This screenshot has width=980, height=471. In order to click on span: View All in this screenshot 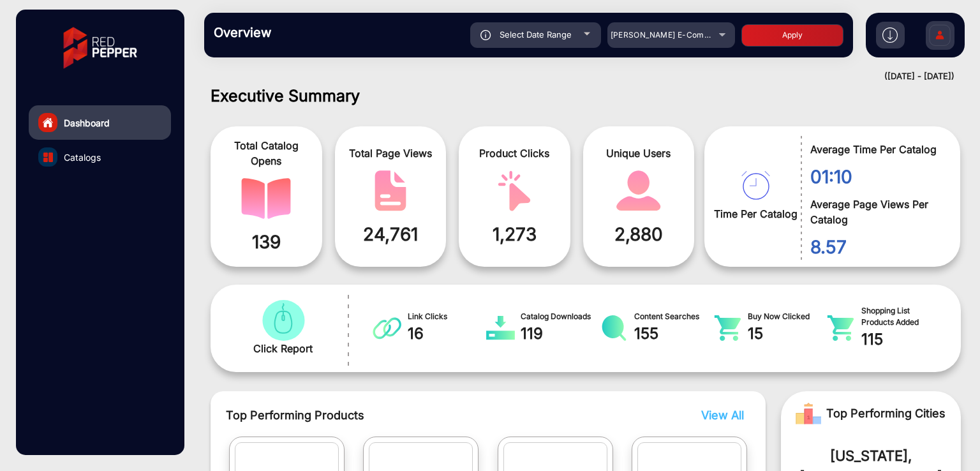, I will do `click(722, 415)`.